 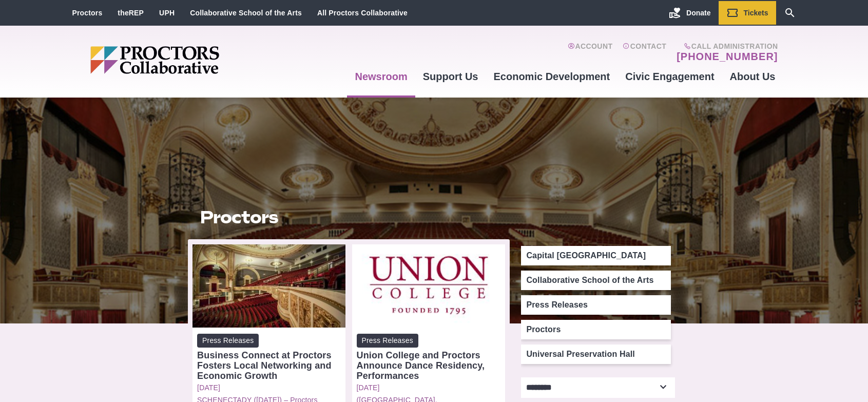 What do you see at coordinates (725, 46) in the screenshot?
I see `span: Call Administration` at bounding box center [725, 46].